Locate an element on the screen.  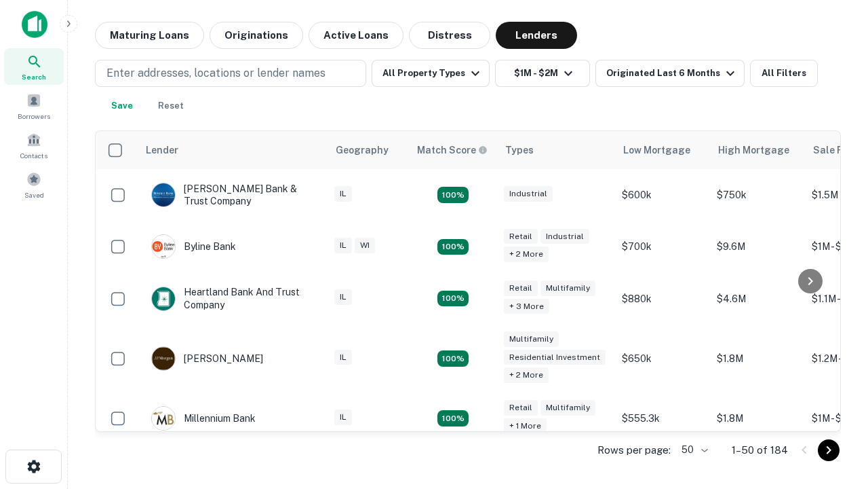
div: Originated Last 6 Months is located at coordinates (672, 74).